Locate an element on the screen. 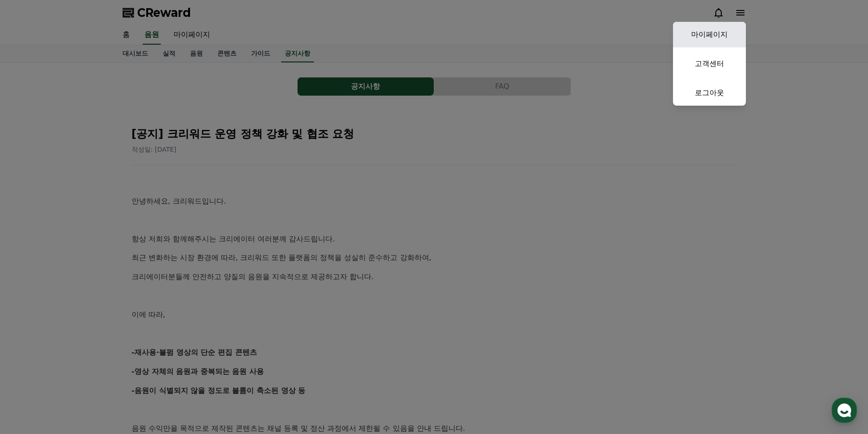  a: 로그아웃 is located at coordinates (709, 93).